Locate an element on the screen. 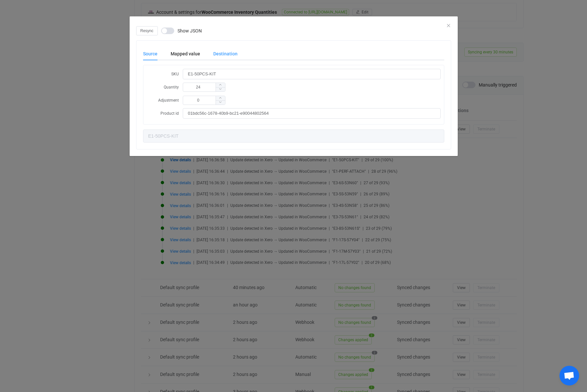 This screenshot has width=587, height=392. span: Adjustment is located at coordinates (168, 100).